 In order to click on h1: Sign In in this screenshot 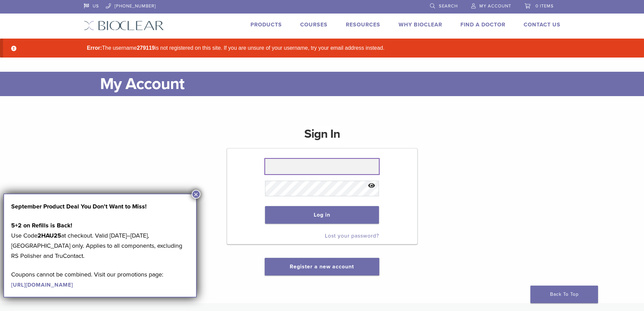, I will do `click(322, 137)`.